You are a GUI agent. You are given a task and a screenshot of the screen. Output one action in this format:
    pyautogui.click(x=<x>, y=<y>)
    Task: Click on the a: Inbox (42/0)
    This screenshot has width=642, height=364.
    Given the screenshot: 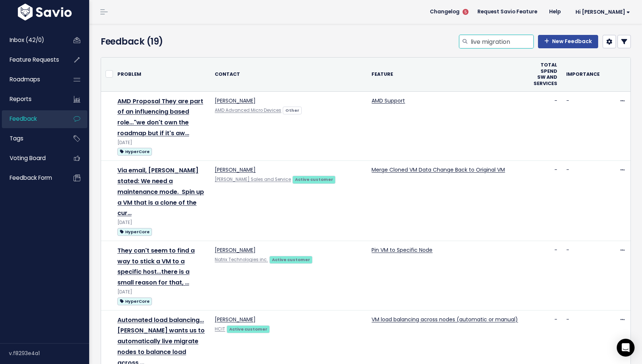 What is the action you would take?
    pyautogui.click(x=32, y=40)
    